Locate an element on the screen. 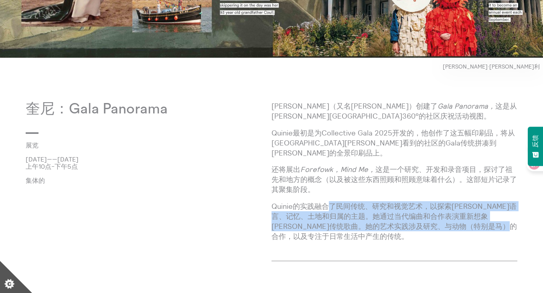 The image size is (543, 293). p: 还将展出 这是一个研究、开发和录音项目，探讨了祖先和地方的概念（以及被这些东西照顾和照顾意味着什么）。这部短片记录了其聚集阶段。 is located at coordinates (394, 180).